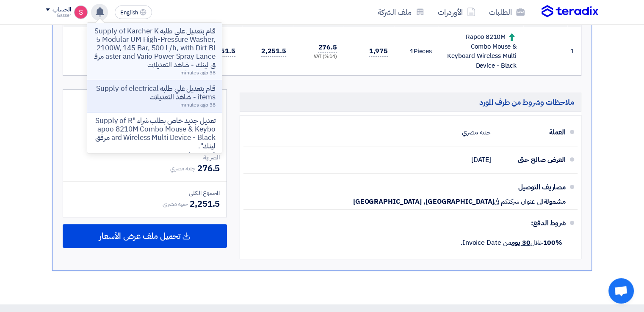  What do you see at coordinates (512, 243) in the screenshot?
I see `span: خلال من Invoice Date.` at bounding box center [512, 243].